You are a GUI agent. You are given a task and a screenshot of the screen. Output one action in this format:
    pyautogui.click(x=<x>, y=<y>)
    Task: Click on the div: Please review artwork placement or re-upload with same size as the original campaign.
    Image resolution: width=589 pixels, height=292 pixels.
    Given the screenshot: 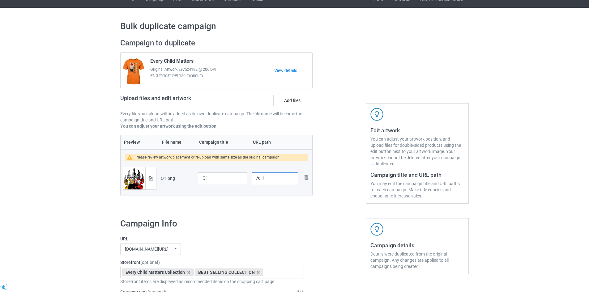 What is the action you would take?
    pyautogui.click(x=208, y=157)
    